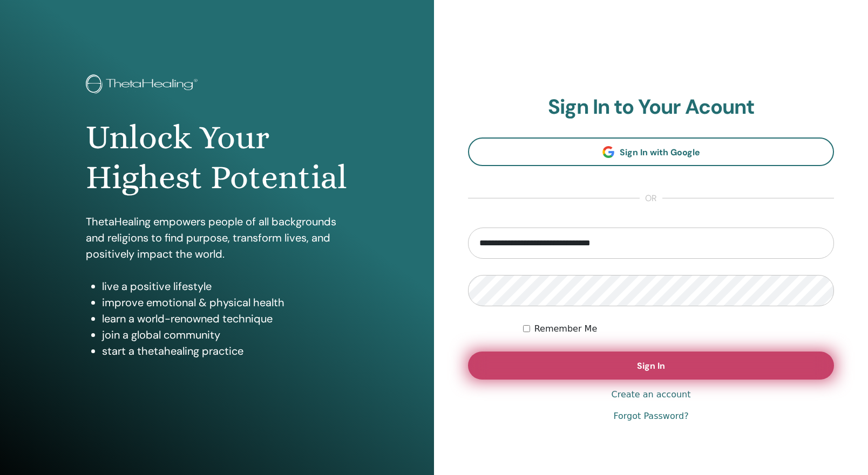 This screenshot has width=868, height=475. What do you see at coordinates (651, 198) in the screenshot?
I see `span: or` at bounding box center [651, 198].